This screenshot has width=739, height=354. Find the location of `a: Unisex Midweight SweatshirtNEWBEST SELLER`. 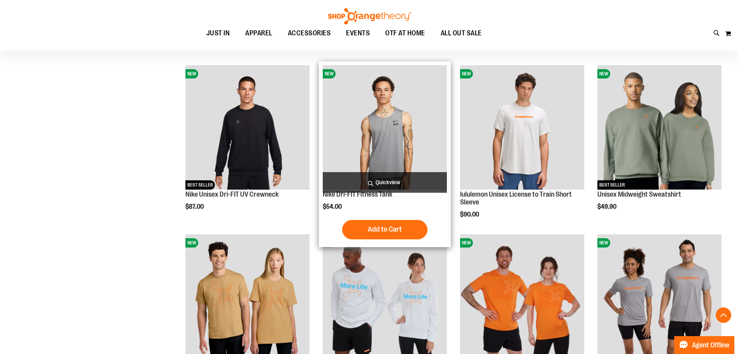

a: Unisex Midweight SweatshirtNEWBEST SELLER is located at coordinates (660, 128).